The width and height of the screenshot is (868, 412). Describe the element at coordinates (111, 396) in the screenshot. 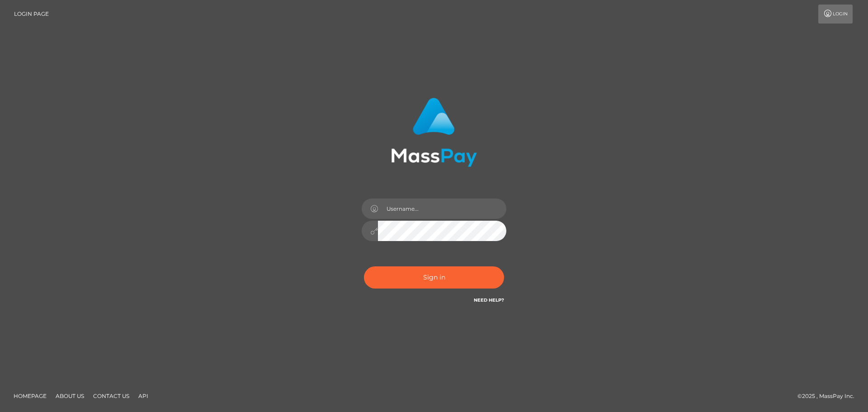

I see `a: Contact Us` at that location.